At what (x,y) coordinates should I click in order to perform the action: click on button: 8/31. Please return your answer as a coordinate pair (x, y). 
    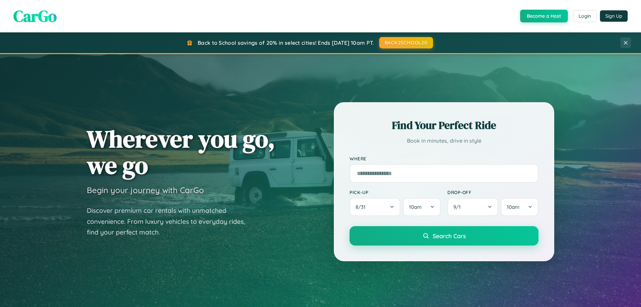
    Looking at the image, I should click on (375, 207).